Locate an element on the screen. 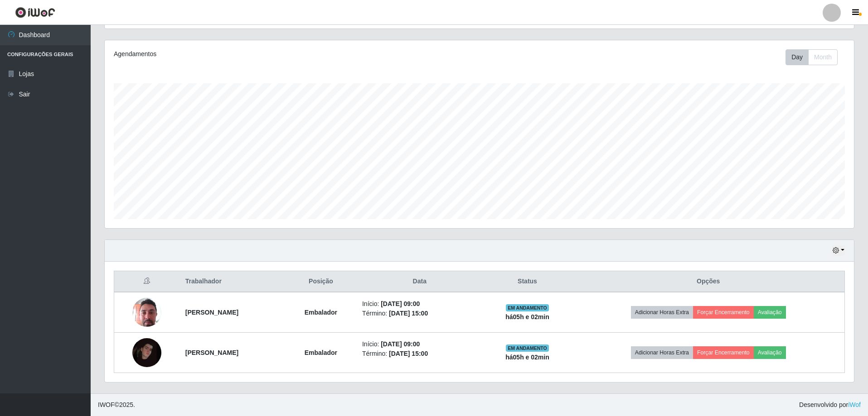 This screenshot has height=416, width=868. span: Desenvolvido por is located at coordinates (830, 405).